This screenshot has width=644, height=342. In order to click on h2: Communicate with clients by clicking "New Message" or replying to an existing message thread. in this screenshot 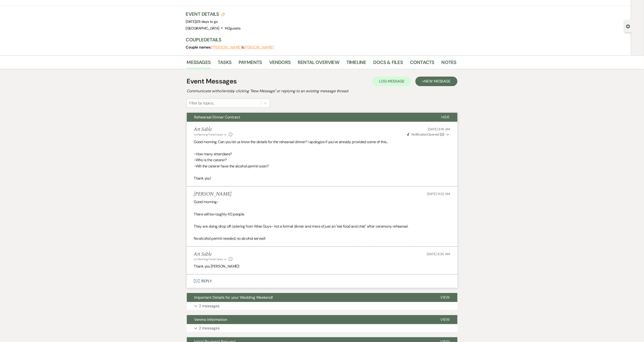, I will do `click(322, 91)`.